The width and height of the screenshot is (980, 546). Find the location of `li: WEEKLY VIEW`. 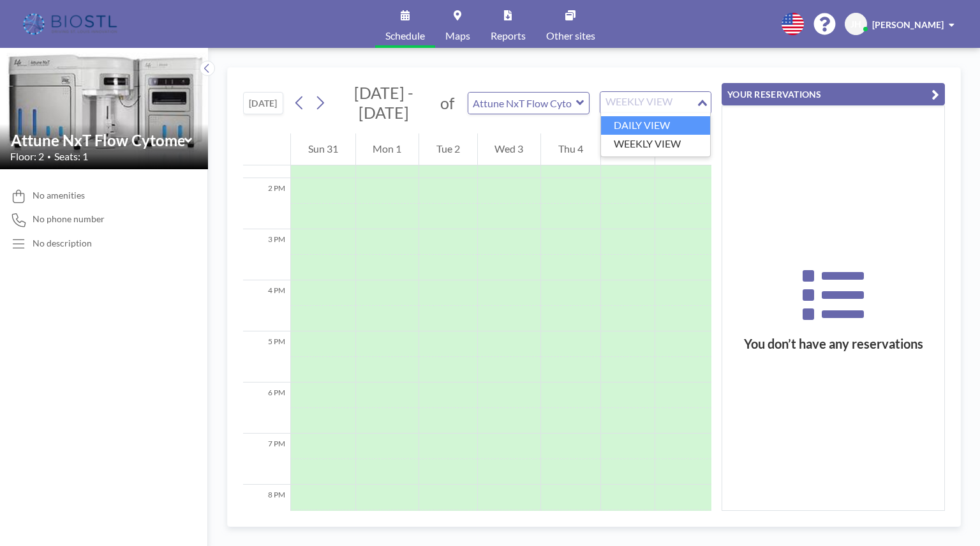

li: WEEKLY VIEW is located at coordinates (655, 144).